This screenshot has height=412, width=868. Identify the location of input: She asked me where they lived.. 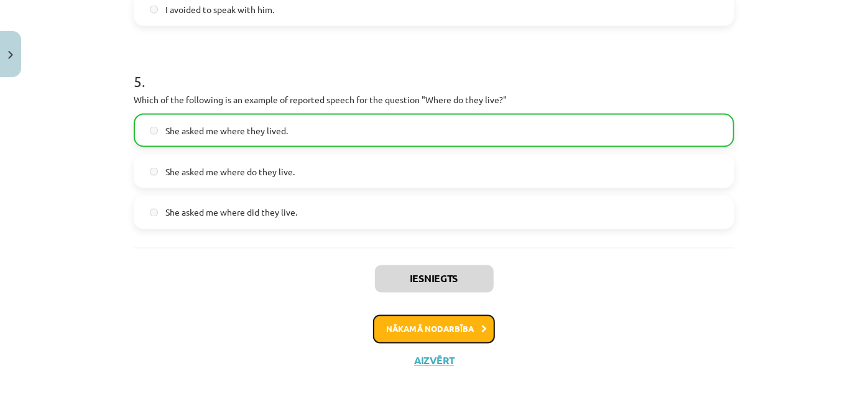
(154, 131).